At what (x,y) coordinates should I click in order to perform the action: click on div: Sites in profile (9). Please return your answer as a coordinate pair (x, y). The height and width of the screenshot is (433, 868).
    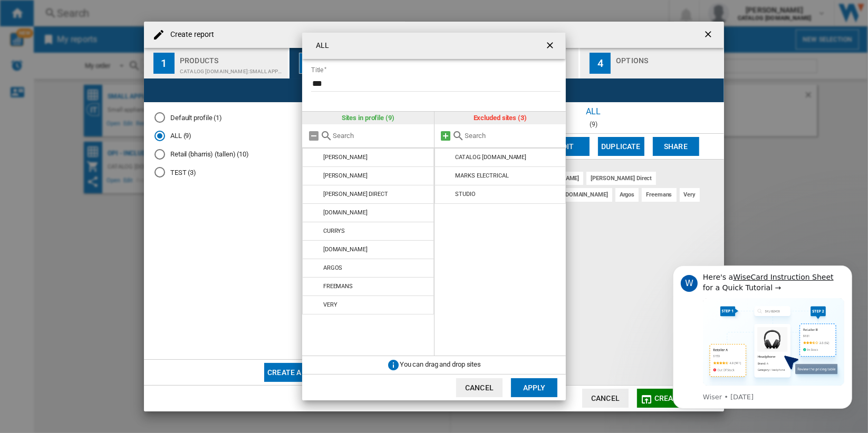
    Looking at the image, I should click on (368, 118).